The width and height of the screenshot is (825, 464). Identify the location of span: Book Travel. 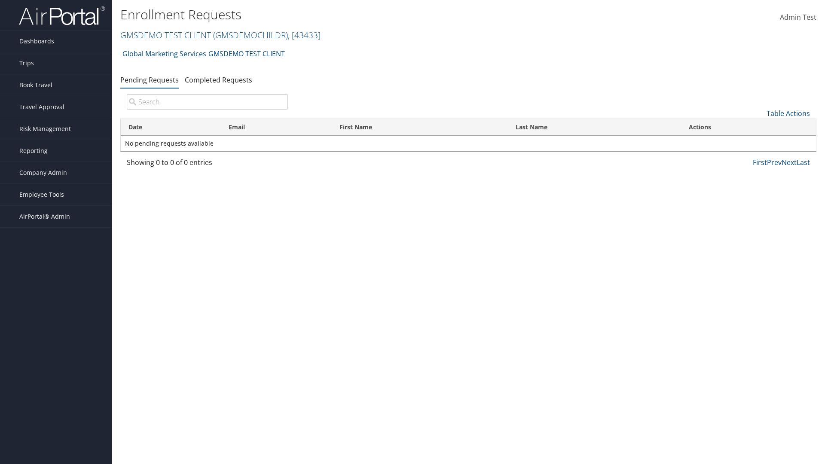
(36, 85).